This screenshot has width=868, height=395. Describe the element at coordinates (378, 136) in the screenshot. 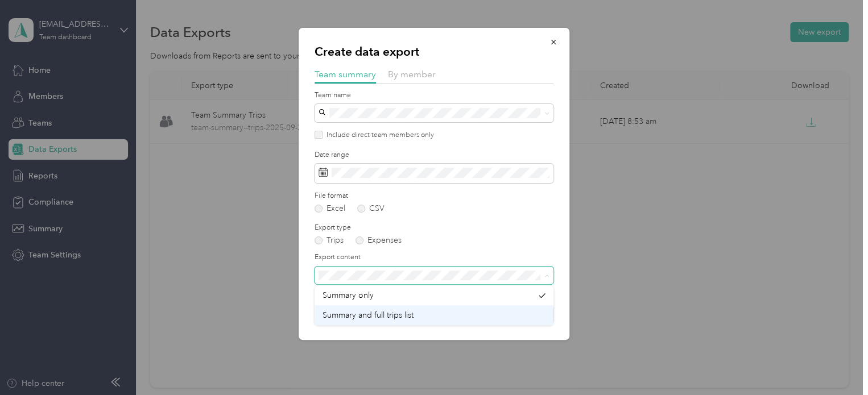

I see `label: Include direct team members only` at that location.